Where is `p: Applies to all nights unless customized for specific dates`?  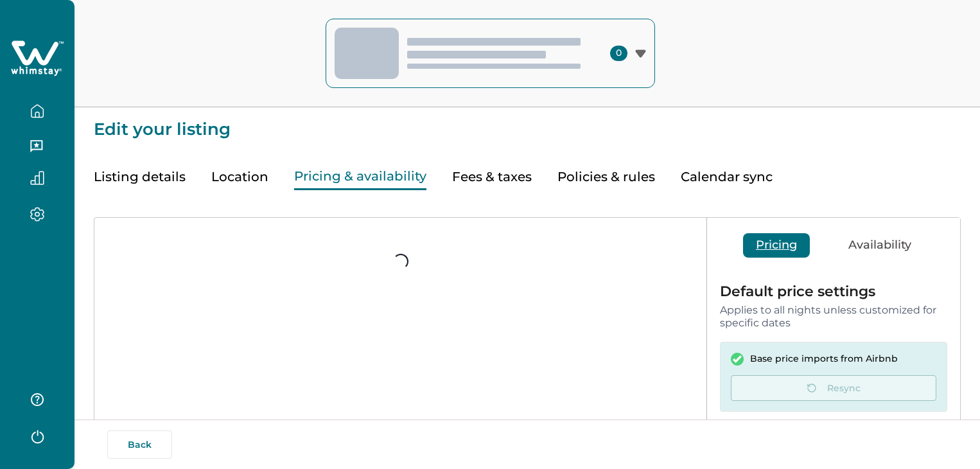 p: Applies to all nights unless customized for specific dates is located at coordinates (834, 316).